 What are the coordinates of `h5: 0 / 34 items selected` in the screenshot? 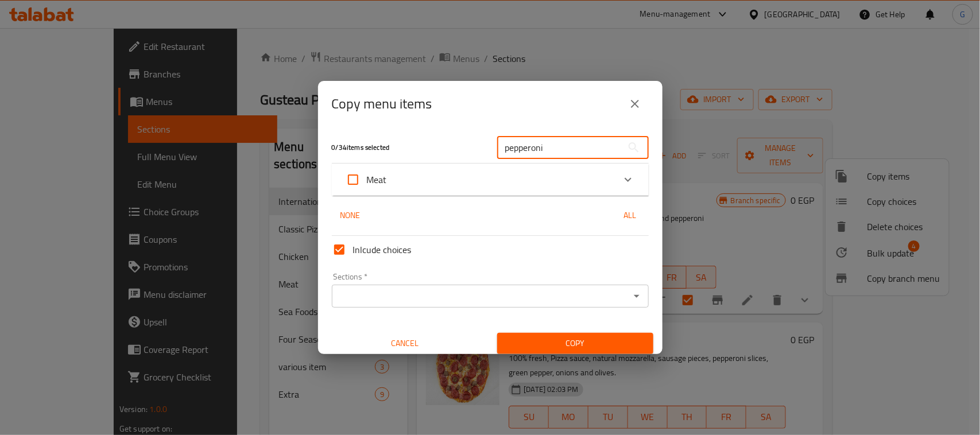 It's located at (408, 147).